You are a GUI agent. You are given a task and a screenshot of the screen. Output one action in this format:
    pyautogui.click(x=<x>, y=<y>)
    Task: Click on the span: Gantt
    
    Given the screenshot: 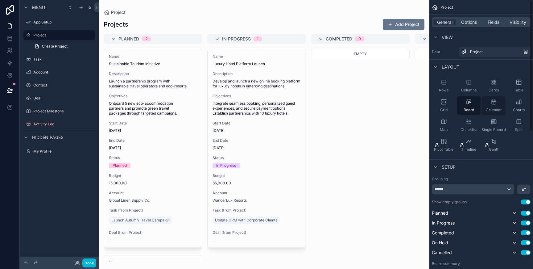 What is the action you would take?
    pyautogui.click(x=494, y=149)
    